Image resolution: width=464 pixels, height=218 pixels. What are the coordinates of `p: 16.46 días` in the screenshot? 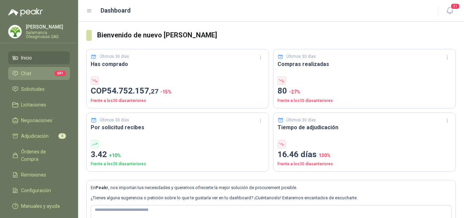 It's located at (364, 155).